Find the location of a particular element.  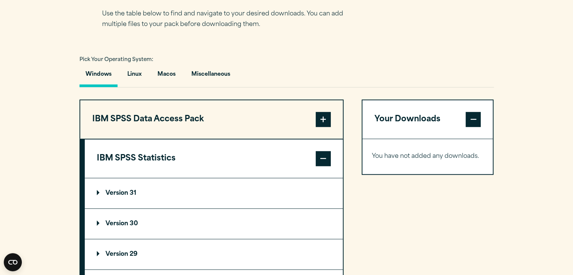

button: Miscellaneous is located at coordinates (211, 76).